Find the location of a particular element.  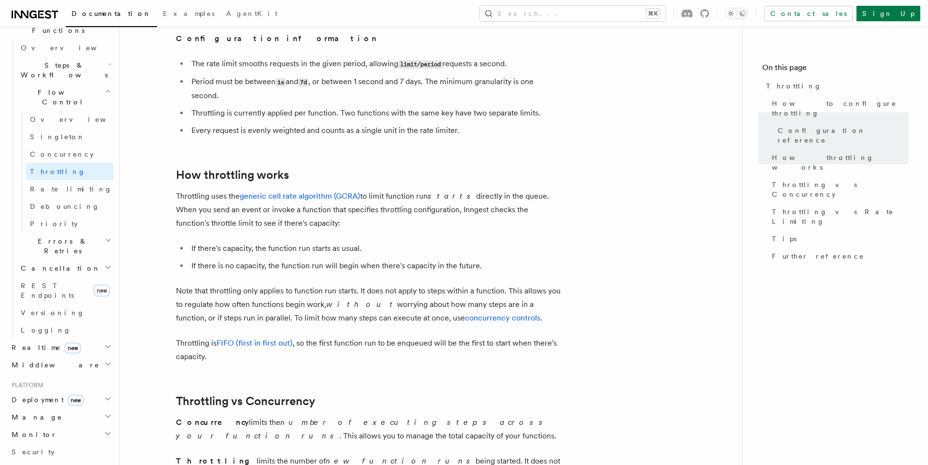

a: FIFO (first in first out) is located at coordinates (254, 343).